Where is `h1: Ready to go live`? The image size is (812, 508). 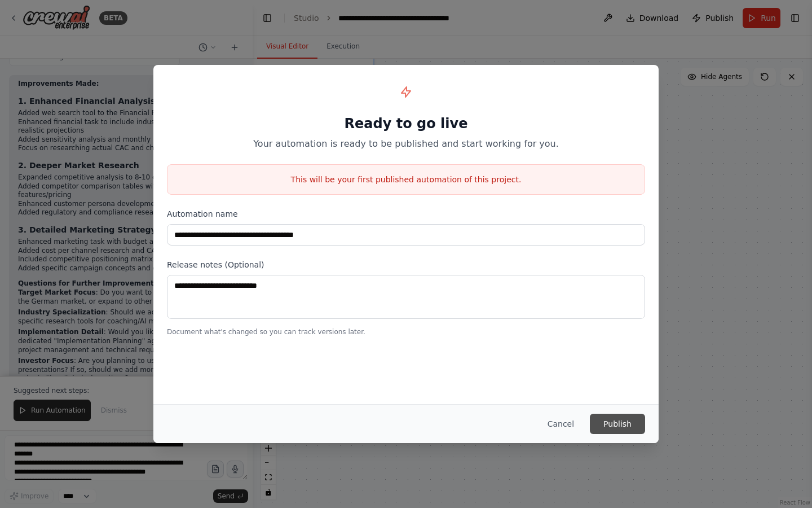
h1: Ready to go live is located at coordinates (406, 124).